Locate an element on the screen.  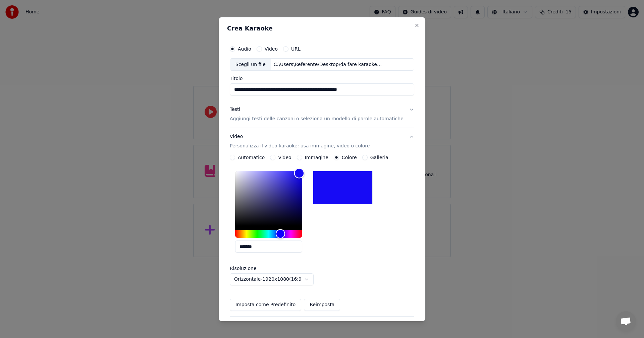
button: Reimposta is located at coordinates (322, 305).